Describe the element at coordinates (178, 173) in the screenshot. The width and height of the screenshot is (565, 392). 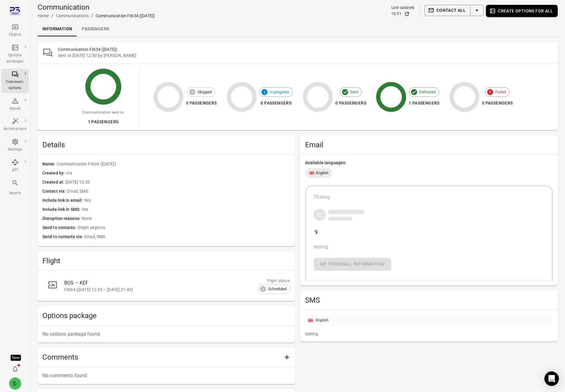
I see `span: Iris` at that location.